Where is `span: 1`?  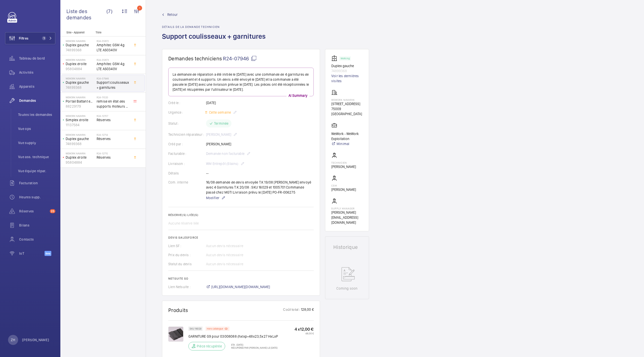 span: 1 is located at coordinates (44, 38).